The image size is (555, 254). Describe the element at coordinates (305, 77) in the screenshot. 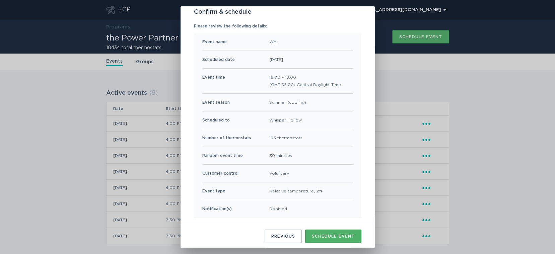

I see `span: 16:00 – 18:00` at that location.